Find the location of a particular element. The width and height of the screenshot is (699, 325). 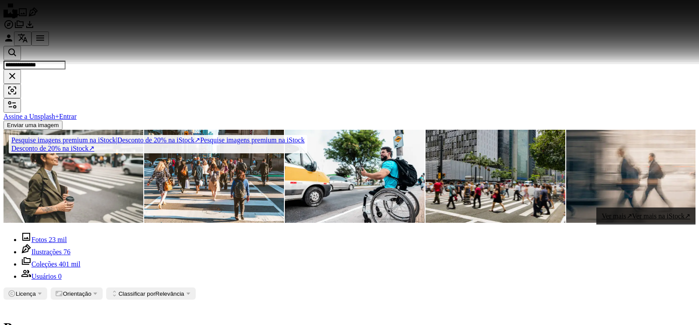

form: Pesquise conteúdo visual em todo o site is located at coordinates (349, 72).